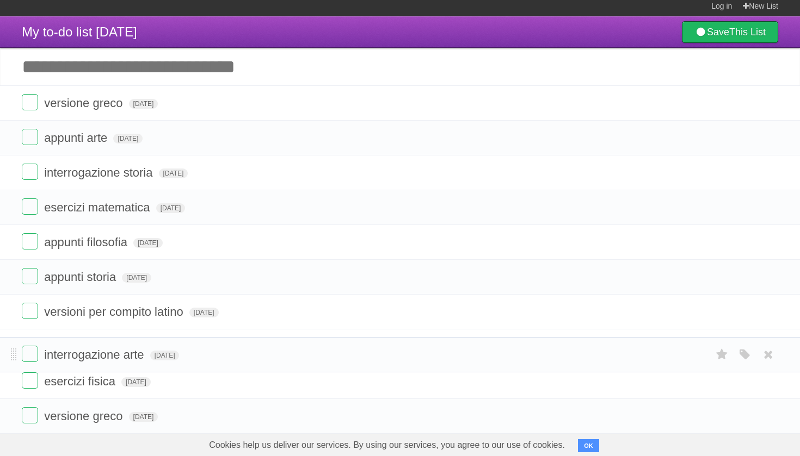 Image resolution: width=800 pixels, height=456 pixels. I want to click on span: interrogazione storia, so click(100, 172).